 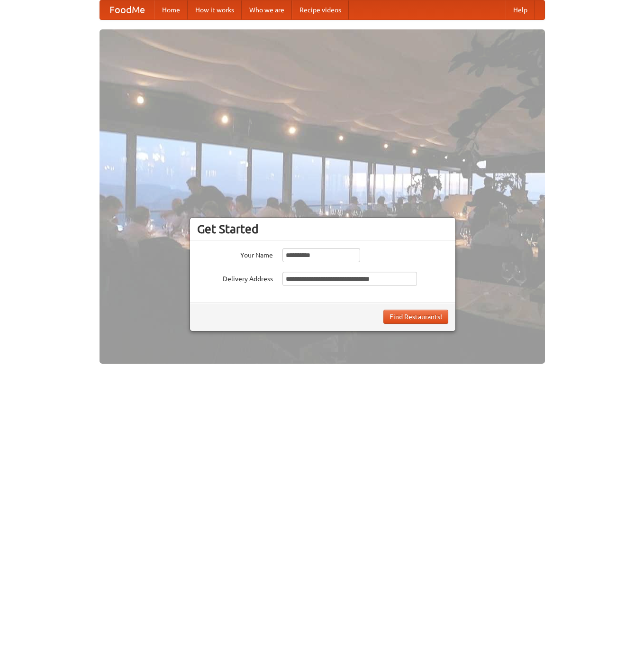 What do you see at coordinates (171, 10) in the screenshot?
I see `a: Home` at bounding box center [171, 10].